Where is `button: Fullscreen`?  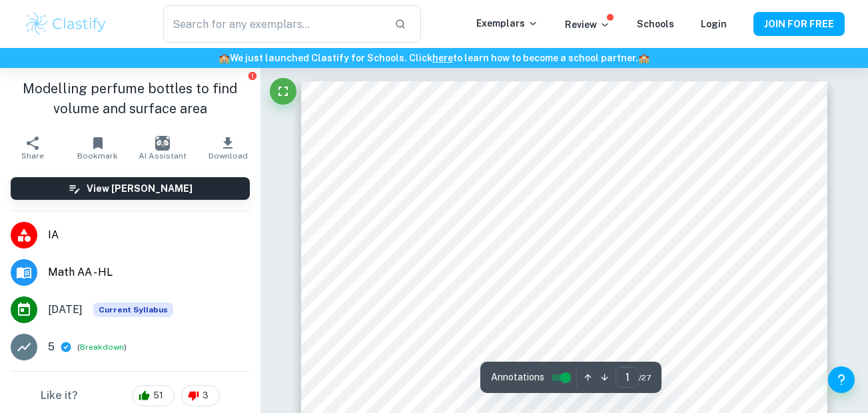 button: Fullscreen is located at coordinates (283, 92).